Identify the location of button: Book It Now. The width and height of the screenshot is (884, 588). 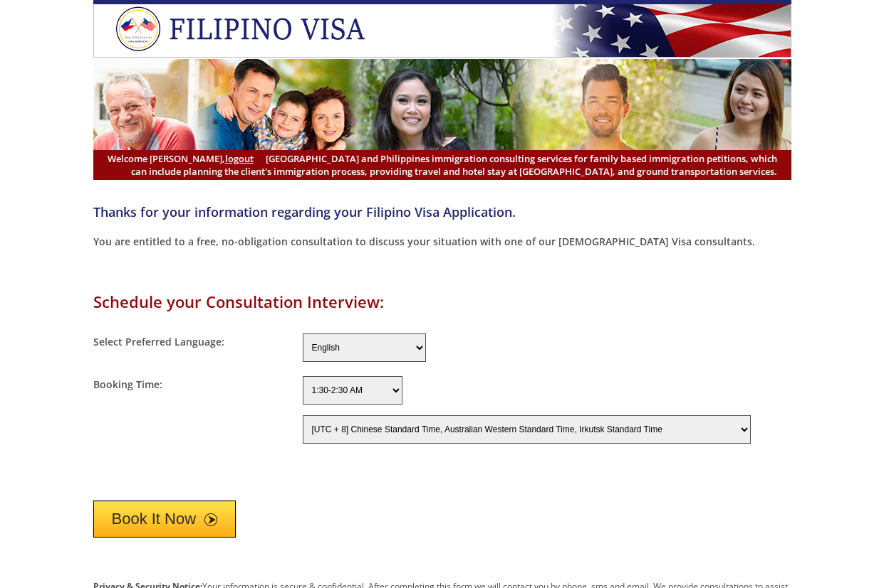
(164, 520).